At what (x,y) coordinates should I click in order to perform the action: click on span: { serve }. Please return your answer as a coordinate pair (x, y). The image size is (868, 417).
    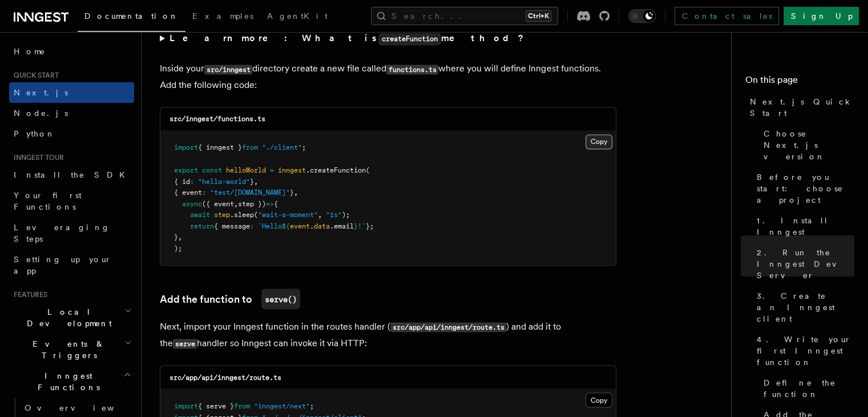
    Looking at the image, I should click on (216, 405).